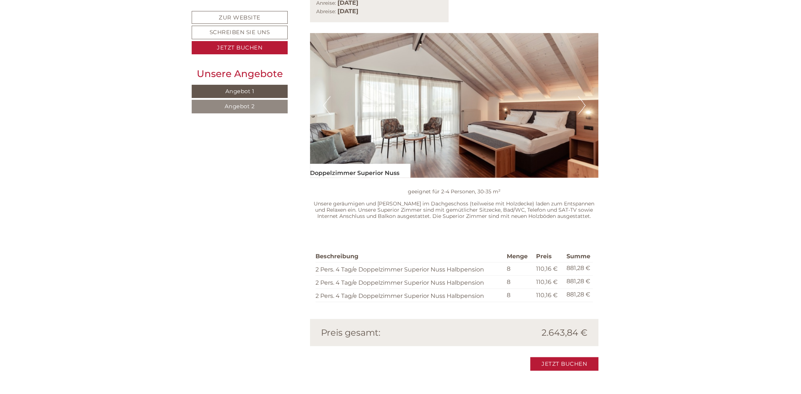 This screenshot has width=801, height=394. What do you see at coordinates (240, 32) in the screenshot?
I see `a: Schreiben Sie uns` at bounding box center [240, 32].